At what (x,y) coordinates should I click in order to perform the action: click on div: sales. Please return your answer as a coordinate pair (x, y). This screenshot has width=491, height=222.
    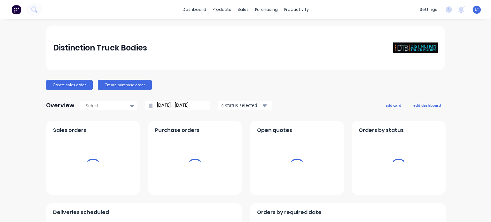
    Looking at the image, I should click on (243, 10).